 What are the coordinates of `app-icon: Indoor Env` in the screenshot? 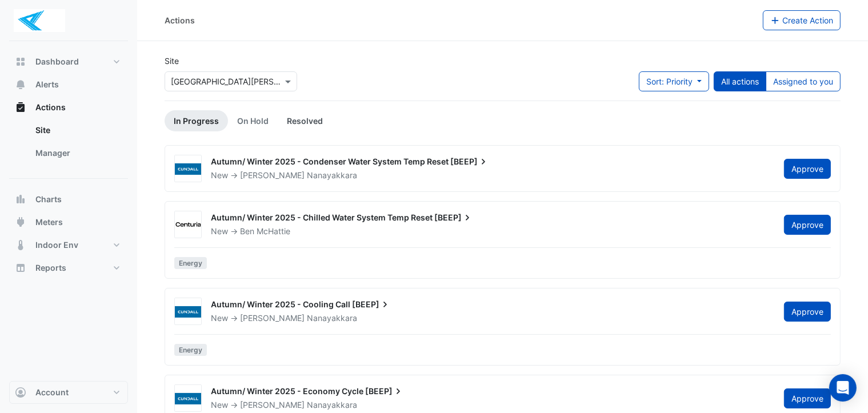 It's located at (20, 245).